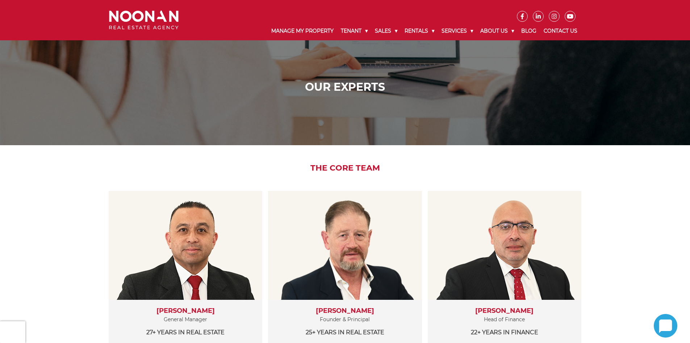 Image resolution: width=690 pixels, height=343 pixels. What do you see at coordinates (345, 168) in the screenshot?
I see `h2: The Core Team` at bounding box center [345, 168].